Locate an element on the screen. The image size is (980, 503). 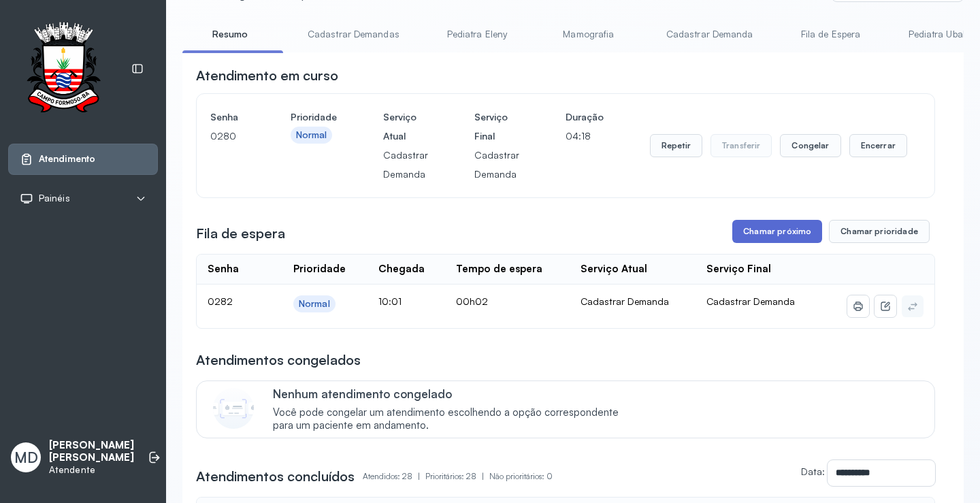
span: 0282 is located at coordinates (220, 301).